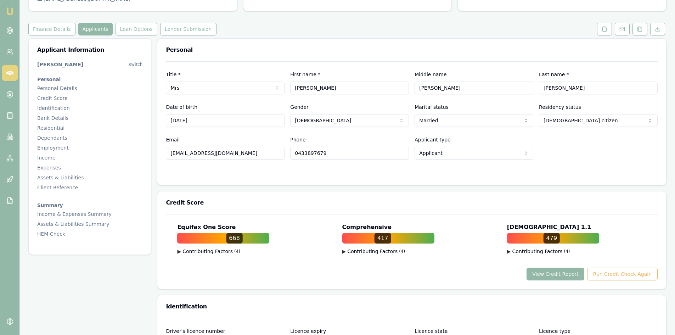 This screenshot has width=675, height=335. I want to click on button: Finance Details, so click(52, 29).